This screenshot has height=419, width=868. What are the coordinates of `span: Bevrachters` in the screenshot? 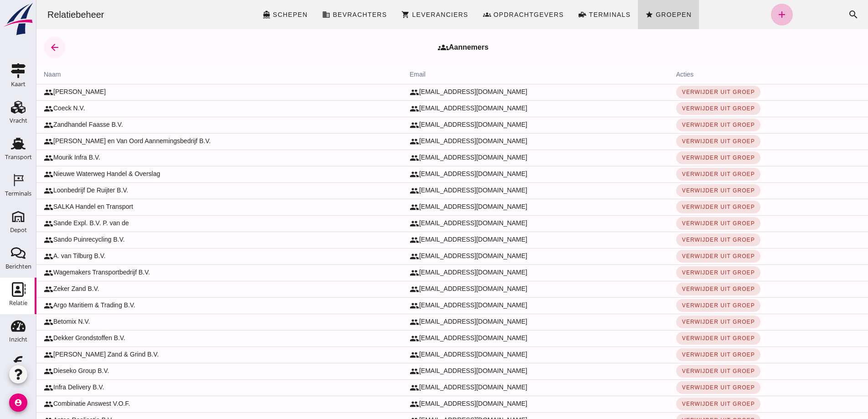 It's located at (323, 15).